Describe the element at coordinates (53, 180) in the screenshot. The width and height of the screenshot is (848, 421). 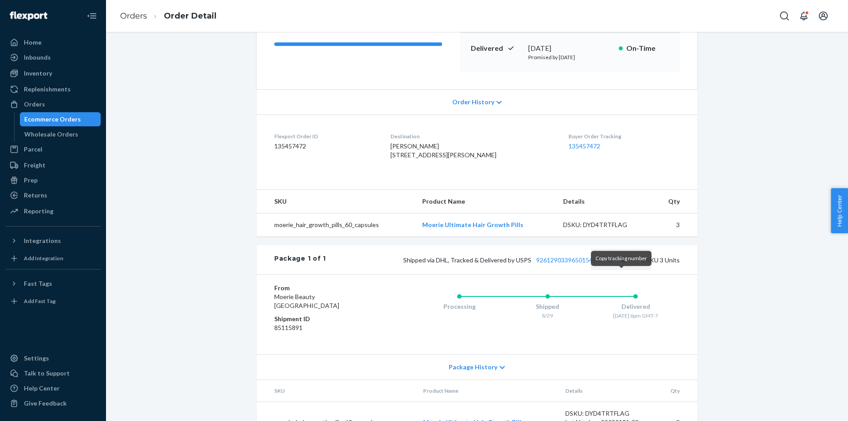
I see `a: Prep` at that location.